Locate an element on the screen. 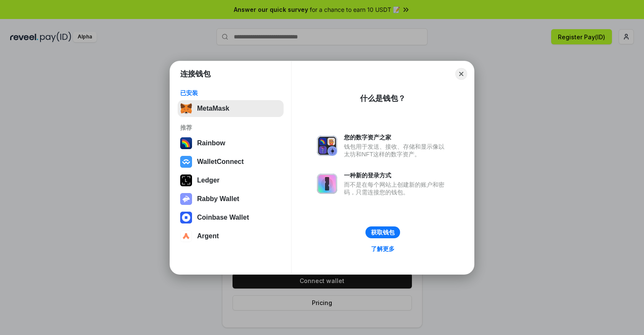 The width and height of the screenshot is (644, 335). div: Rabby Wallet is located at coordinates (218, 198).